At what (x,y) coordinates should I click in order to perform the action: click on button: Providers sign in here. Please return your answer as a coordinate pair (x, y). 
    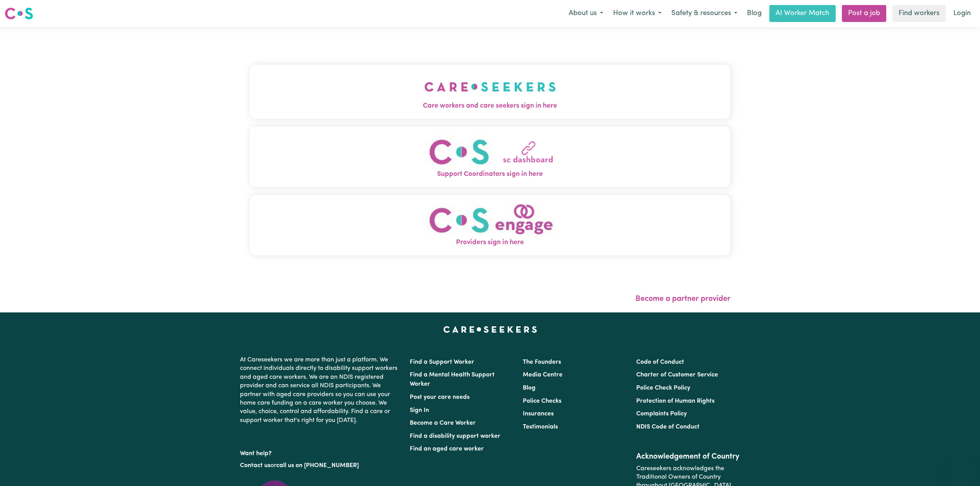
    Looking at the image, I should click on (490, 225).